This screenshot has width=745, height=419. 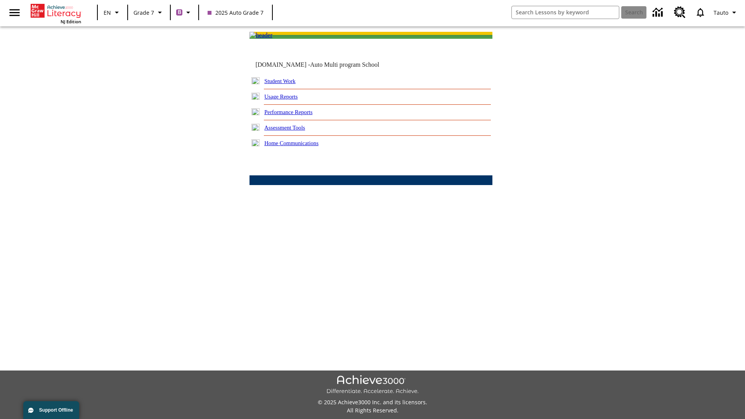 I want to click on span: B, so click(x=179, y=12).